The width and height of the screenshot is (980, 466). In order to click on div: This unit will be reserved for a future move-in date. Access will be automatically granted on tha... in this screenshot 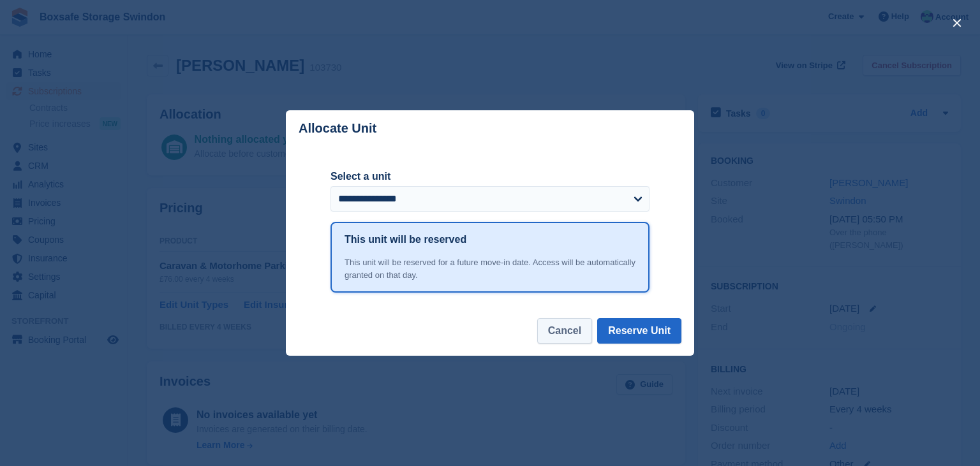, I will do `click(490, 268)`.